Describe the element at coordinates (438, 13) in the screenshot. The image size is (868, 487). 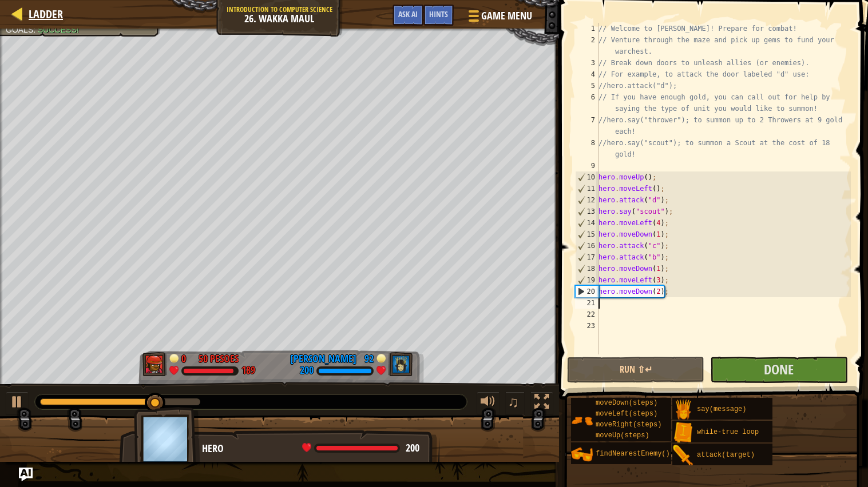
I see `span: Hints` at that location.